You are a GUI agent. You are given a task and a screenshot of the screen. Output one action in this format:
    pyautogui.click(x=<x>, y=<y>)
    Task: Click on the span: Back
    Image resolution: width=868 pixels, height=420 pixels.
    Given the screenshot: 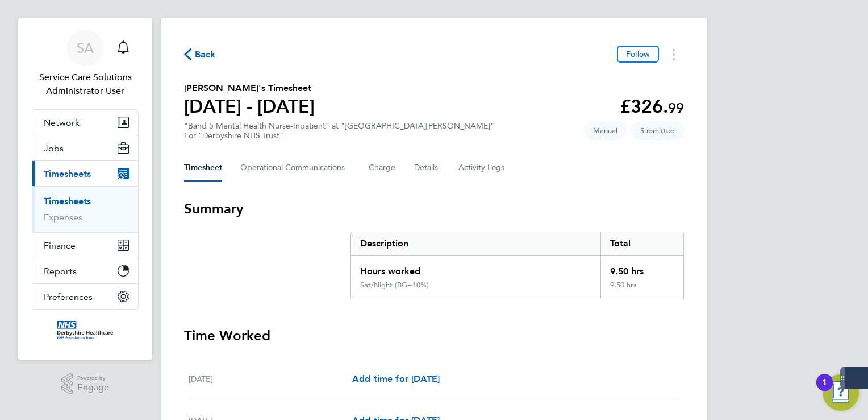 What is the action you would take?
    pyautogui.click(x=205, y=55)
    